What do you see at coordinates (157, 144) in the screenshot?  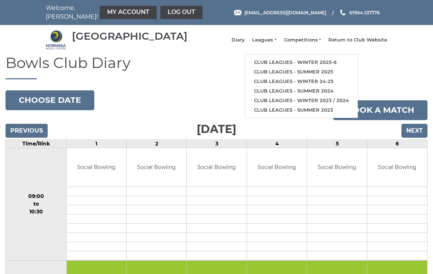 I see `td: 2` at bounding box center [157, 144].